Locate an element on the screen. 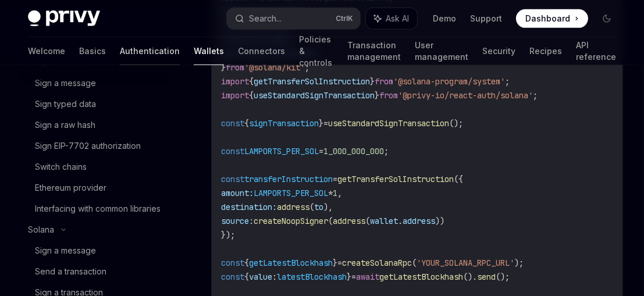 Image resolution: width=644 pixels, height=296 pixels. a: Send a transaction is located at coordinates (93, 272).